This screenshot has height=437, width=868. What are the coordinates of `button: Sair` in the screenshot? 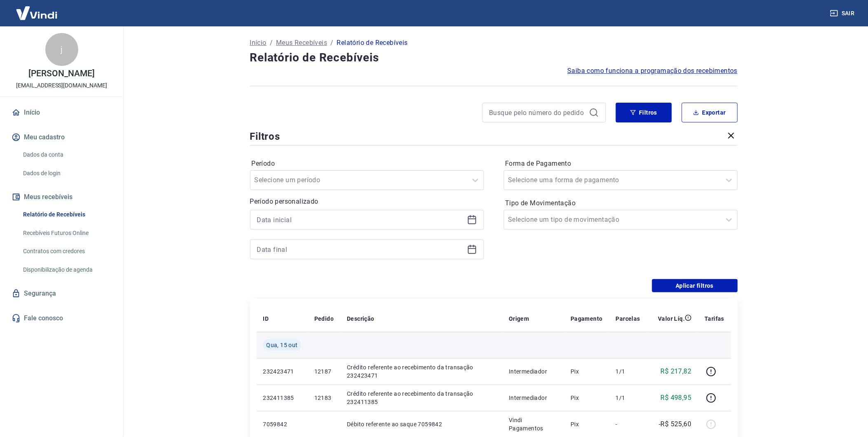 It's located at (844, 13).